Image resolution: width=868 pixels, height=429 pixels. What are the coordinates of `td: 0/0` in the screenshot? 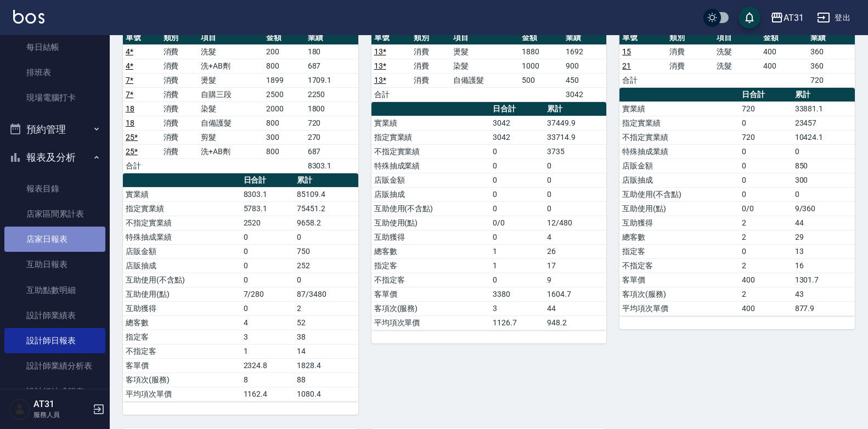 It's located at (766, 209).